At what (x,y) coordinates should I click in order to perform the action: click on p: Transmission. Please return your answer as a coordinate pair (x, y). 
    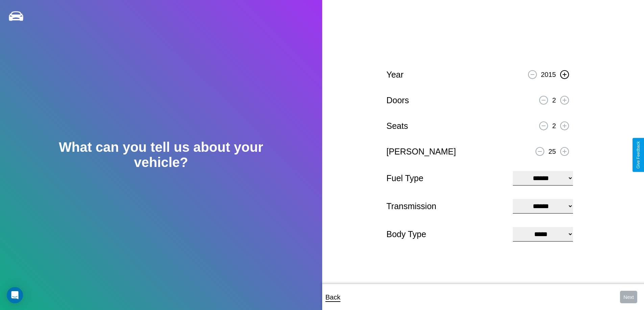
    Looking at the image, I should click on (446, 206).